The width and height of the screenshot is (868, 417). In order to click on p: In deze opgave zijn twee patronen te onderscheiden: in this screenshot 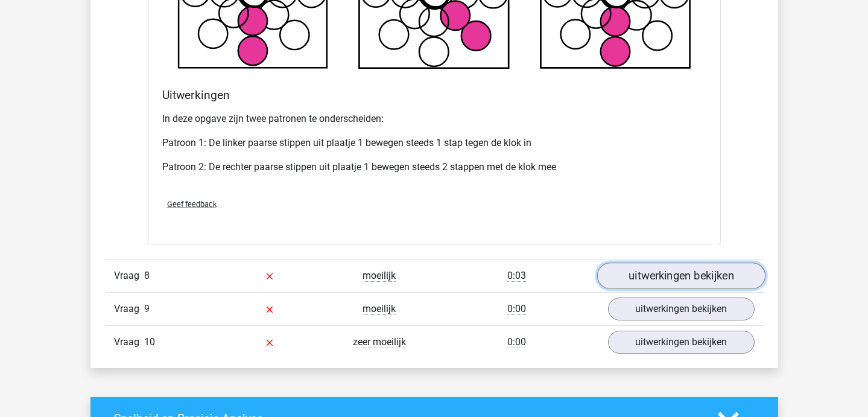, I will do `click(434, 119)`.